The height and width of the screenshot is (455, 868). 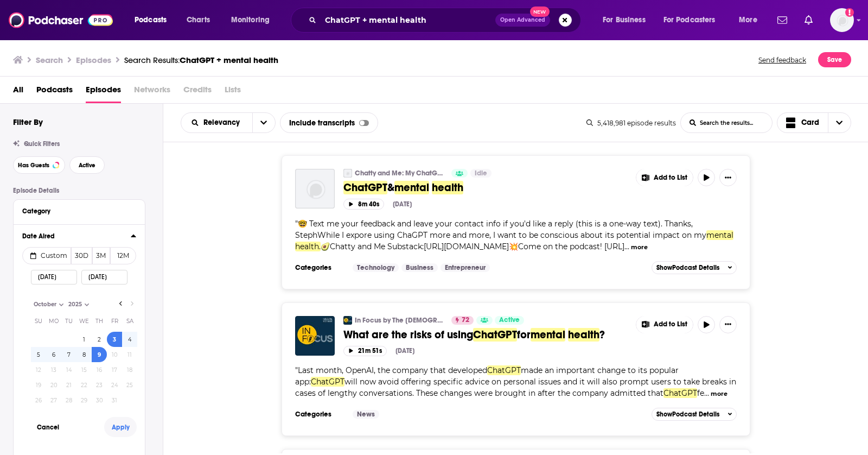 I want to click on button: Choose View, so click(x=814, y=123).